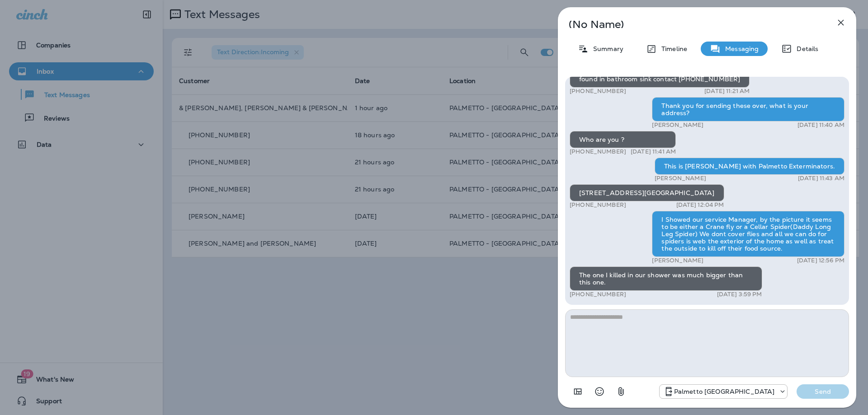  What do you see at coordinates (748, 234) in the screenshot?
I see `div: I Showed our service Manager, by the picture it seems to be either a Crane fly or a Cellar Spider...` at bounding box center [748, 234].